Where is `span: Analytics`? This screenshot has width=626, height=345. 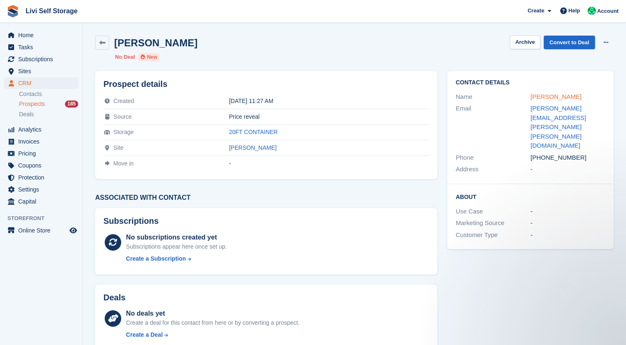
span: Analytics is located at coordinates (43, 129).